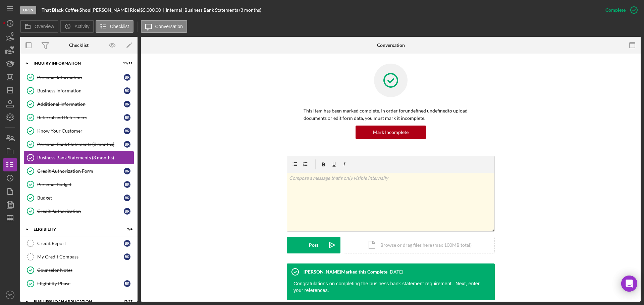 The image size is (644, 305). I want to click on button: Mark Incomplete, so click(391, 132).